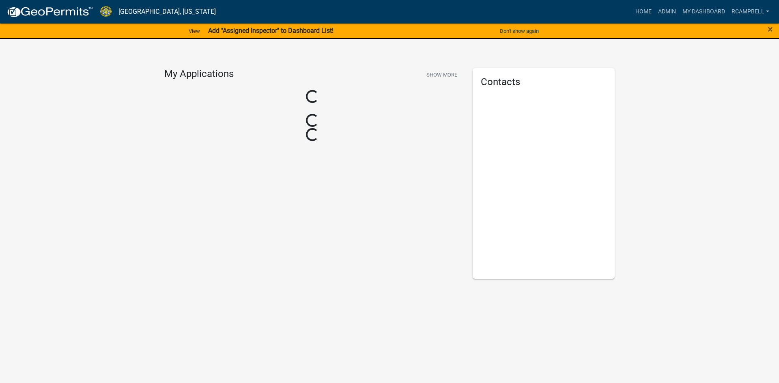 This screenshot has height=383, width=779. I want to click on a: rcampbell, so click(750, 12).